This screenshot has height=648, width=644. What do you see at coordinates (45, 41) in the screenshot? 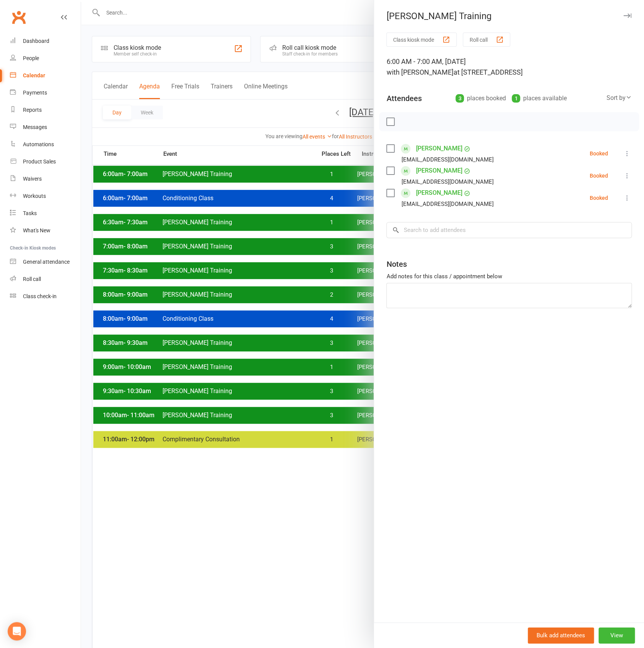
I see `a: Dashboard` at bounding box center [45, 41].